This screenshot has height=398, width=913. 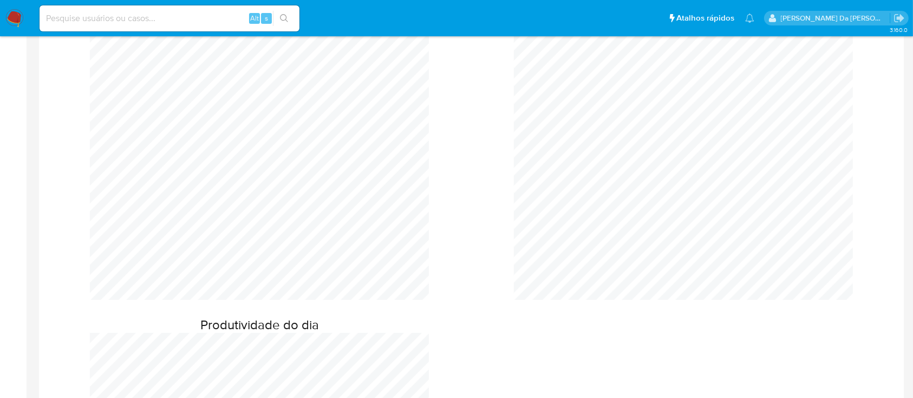 What do you see at coordinates (259, 325) in the screenshot?
I see `h2: Produtividade do dia` at bounding box center [259, 325].